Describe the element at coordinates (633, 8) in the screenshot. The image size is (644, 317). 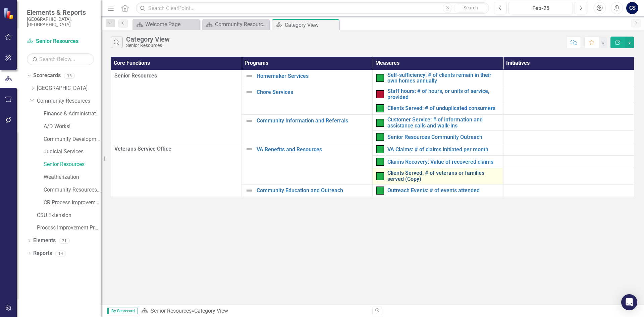
I see `button: CS` at that location.